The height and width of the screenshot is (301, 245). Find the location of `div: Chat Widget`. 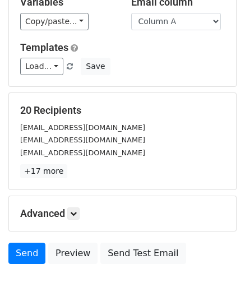

div: Chat Widget is located at coordinates (217, 274).